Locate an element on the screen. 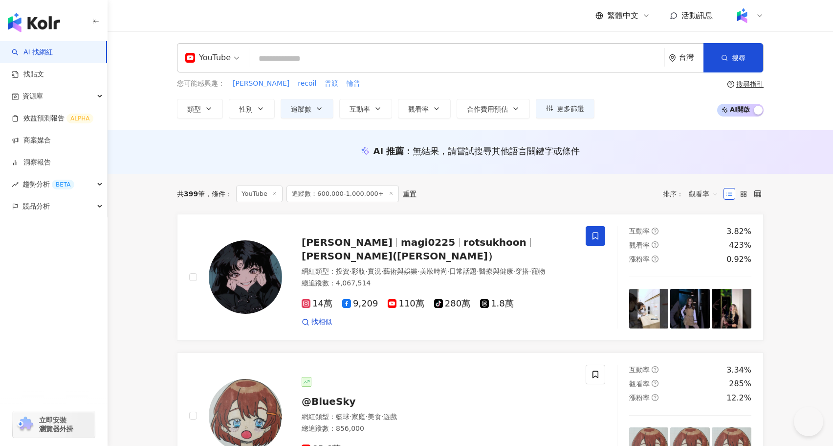 Image resolution: width=833 pixels, height=446 pixels. div: 12.2% is located at coordinates (739, 398).